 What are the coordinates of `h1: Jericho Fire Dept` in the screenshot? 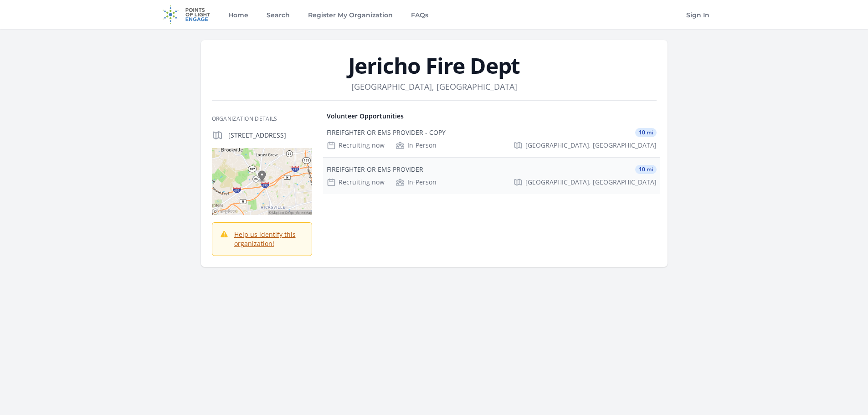 It's located at (434, 65).